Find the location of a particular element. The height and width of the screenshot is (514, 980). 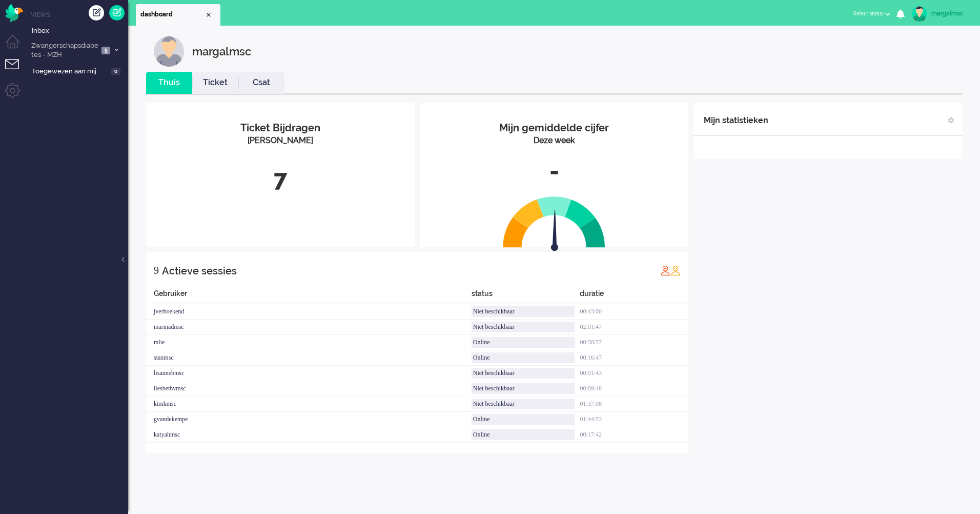

li: Ticket is located at coordinates (215, 83).